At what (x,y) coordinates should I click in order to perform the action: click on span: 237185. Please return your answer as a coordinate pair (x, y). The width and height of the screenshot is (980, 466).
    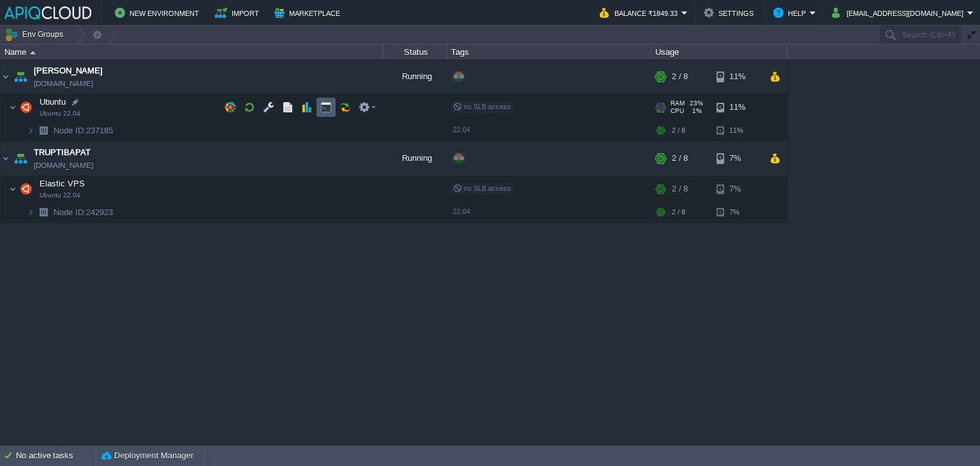
    Looking at the image, I should click on (84, 130).